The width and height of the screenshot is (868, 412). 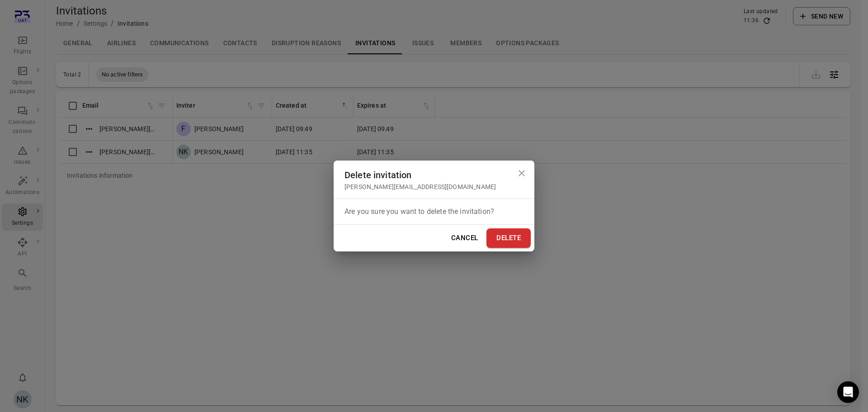 I want to click on button: Cancel, so click(x=465, y=238).